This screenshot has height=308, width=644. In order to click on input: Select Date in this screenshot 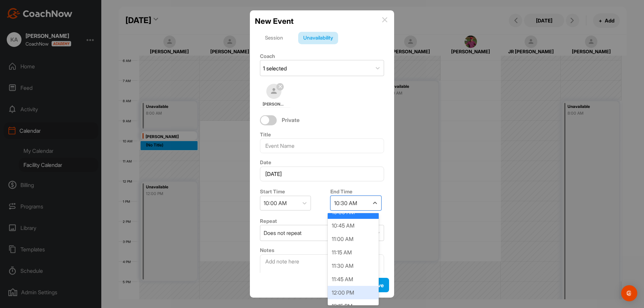, I will do `click(322, 174)`.